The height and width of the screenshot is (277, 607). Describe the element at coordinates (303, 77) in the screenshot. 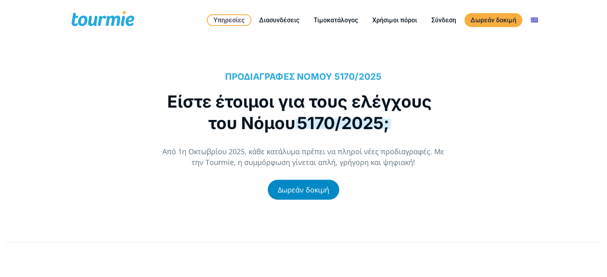

I see `span: ΠΡΟΔΙΑΓΡΑΦΕΣ ΝΟΜΟΥ 5170/2025` at that location.